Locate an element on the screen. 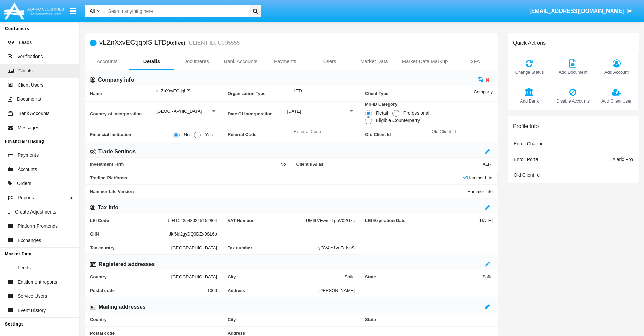 Image resolution: width=644 pixels, height=336 pixels. span: Financial Institution is located at coordinates (131, 134).